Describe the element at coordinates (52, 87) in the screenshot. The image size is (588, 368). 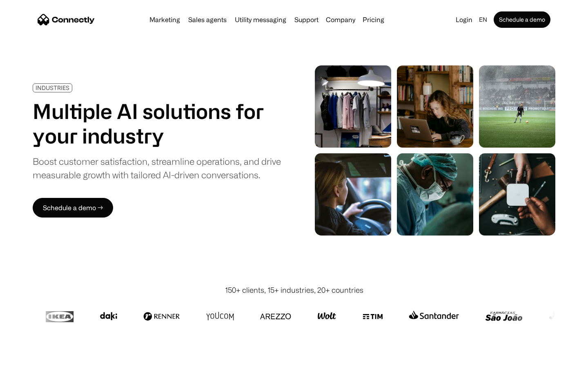
I see `div: INDUSTRIES` at that location.